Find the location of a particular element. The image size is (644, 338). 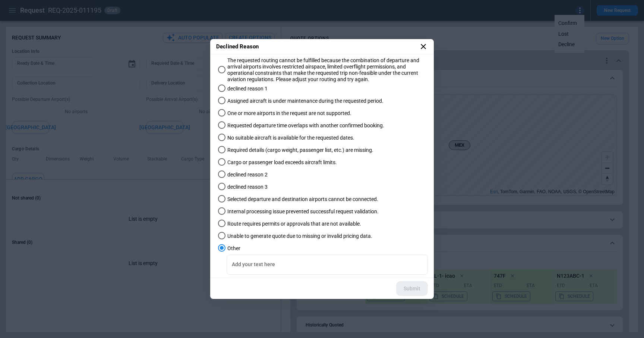

span: Internal processing issue prevented successful request validation. is located at coordinates (303, 211).